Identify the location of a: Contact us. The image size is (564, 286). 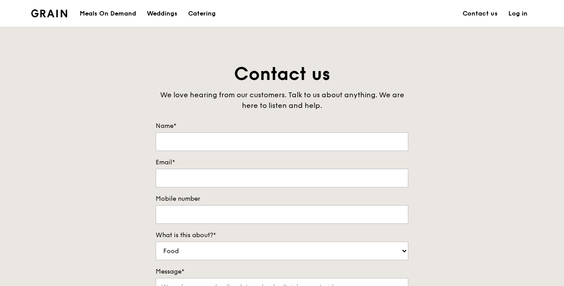
(480, 14).